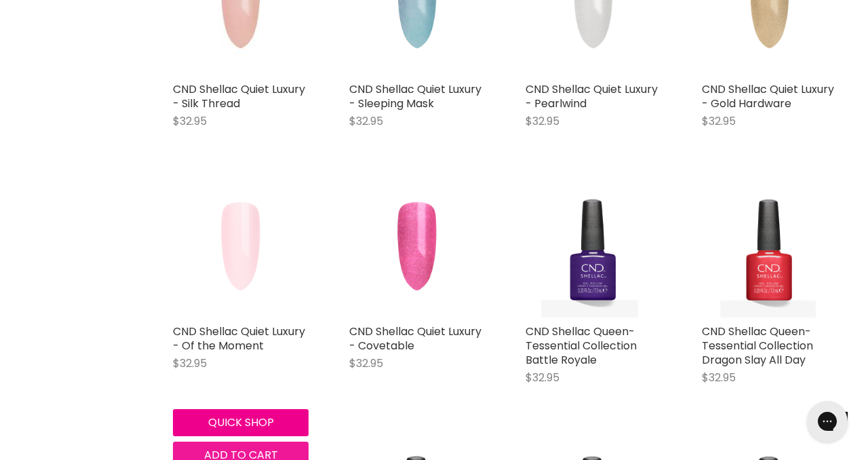 The height and width of the screenshot is (460, 868). I want to click on button: Quick shop, so click(241, 423).